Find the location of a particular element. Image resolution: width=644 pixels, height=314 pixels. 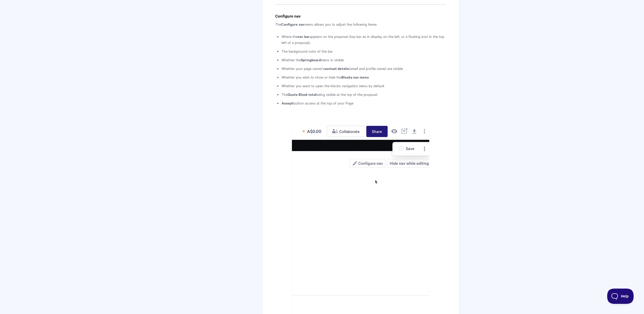

strong: nav is located at coordinates (301, 24).